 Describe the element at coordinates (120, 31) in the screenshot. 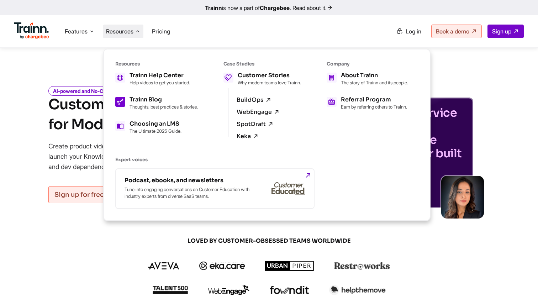

I see `span: Resources` at that location.